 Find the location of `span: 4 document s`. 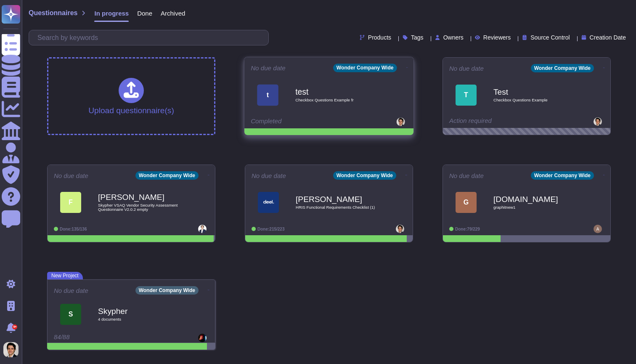

span: 4 document s is located at coordinates (140, 319).